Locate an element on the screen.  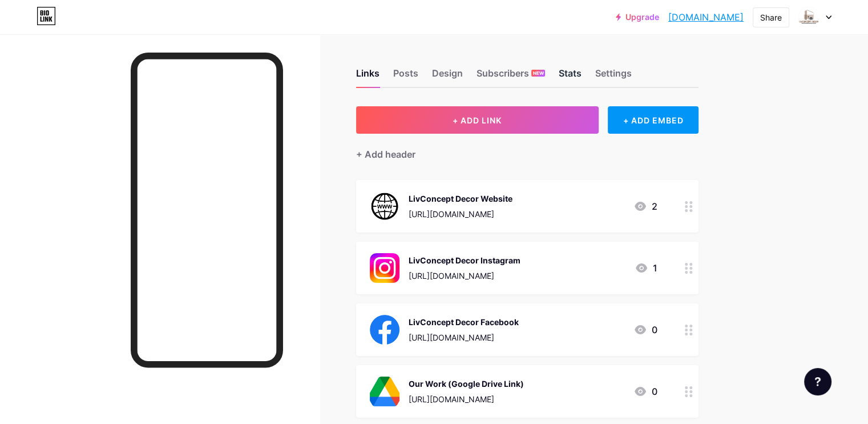
div: LivConcept Decor Website is located at coordinates (460, 198).